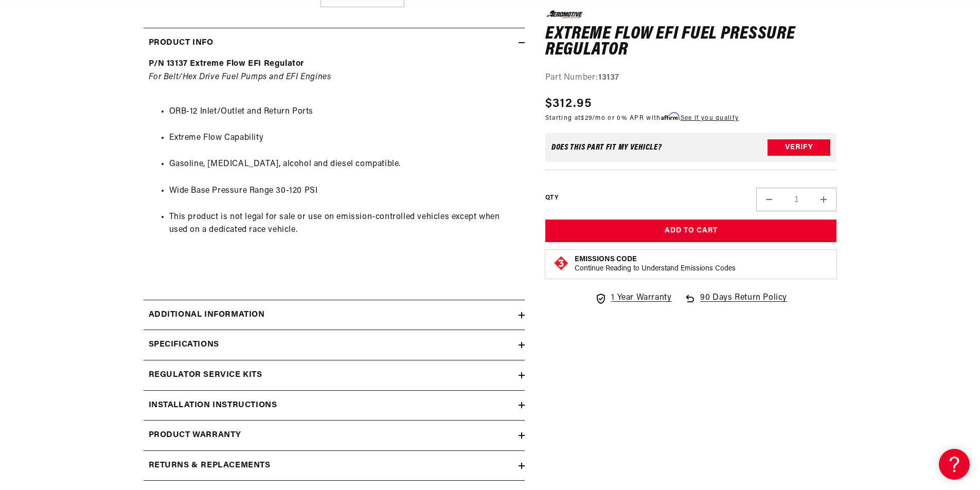 This screenshot has height=490, width=980. Describe the element at coordinates (226, 64) in the screenshot. I see `strong: P/N 13137 Extreme Flow EFI Regulator` at that location.